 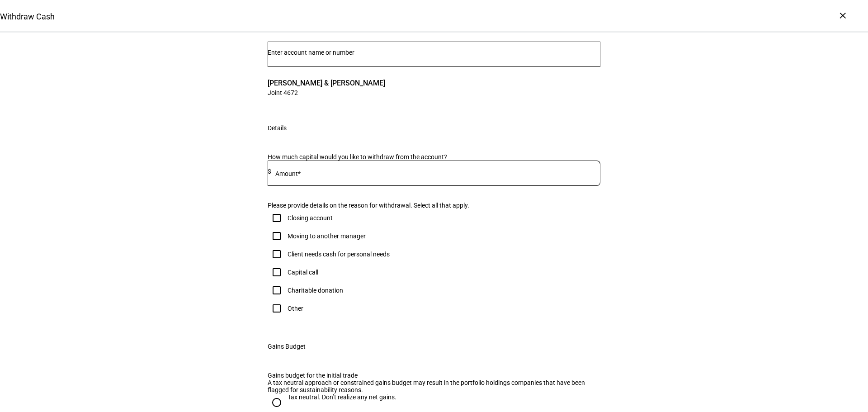 What do you see at coordinates (434, 206) in the screenshot?
I see `div: Please provide details on the reason for withdrawal. Select all that apply.` at bounding box center [434, 206].